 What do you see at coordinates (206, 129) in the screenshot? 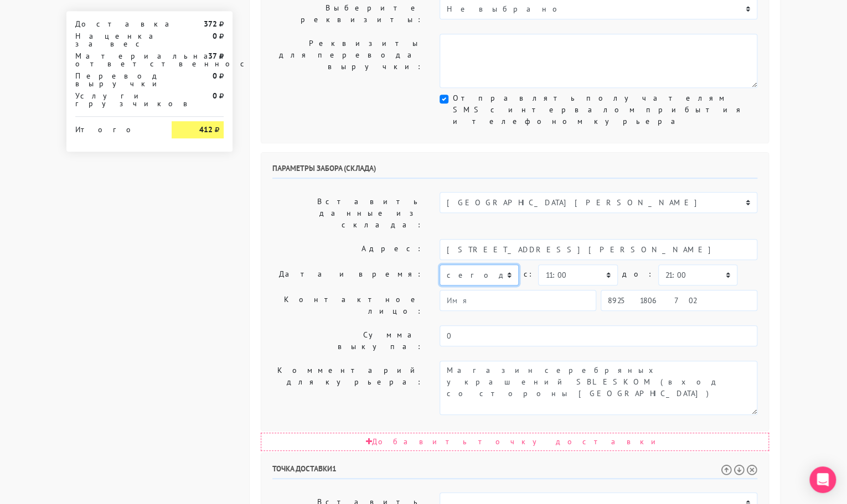
I see `strong: 412` at bounding box center [206, 129].